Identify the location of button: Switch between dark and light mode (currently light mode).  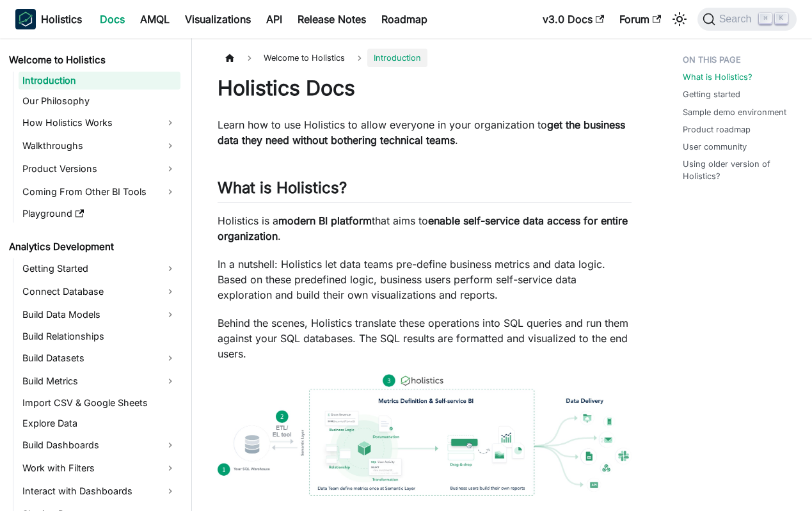
(679, 19).